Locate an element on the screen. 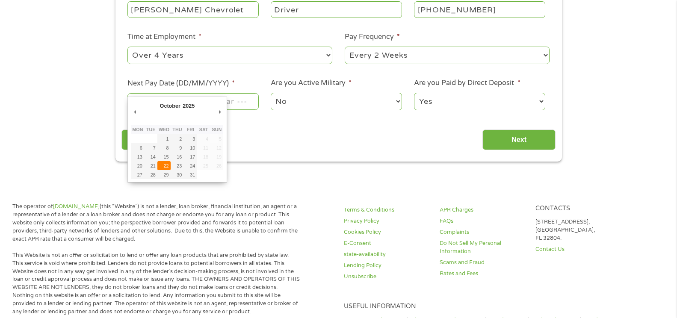  label: Are you Paid by Direct Deposit is located at coordinates (467, 83).